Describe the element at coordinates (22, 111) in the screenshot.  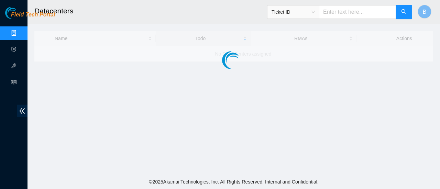
I see `span: double-left` at that location.